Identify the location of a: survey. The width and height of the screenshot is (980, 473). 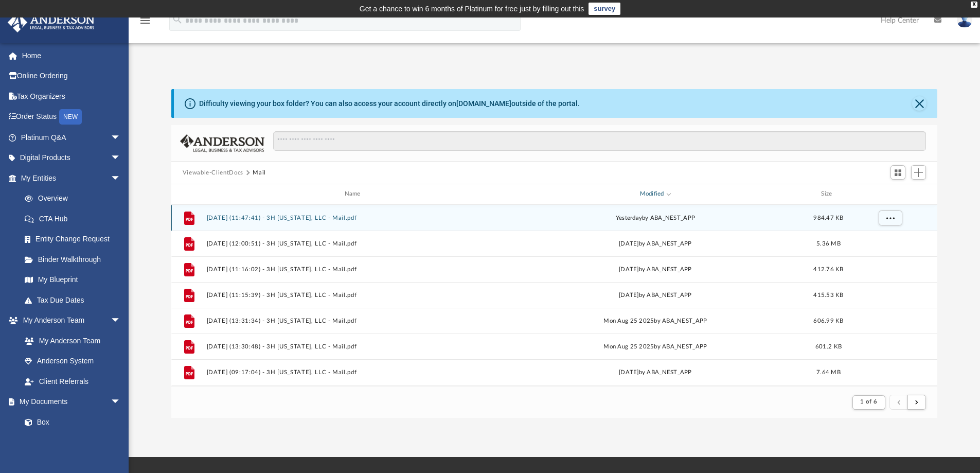
(604, 9).